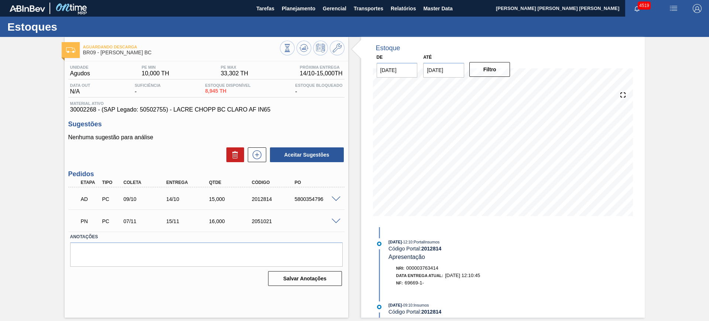 The width and height of the screenshot is (709, 321). What do you see at coordinates (80, 73) in the screenshot?
I see `span: Agudos` at bounding box center [80, 73].